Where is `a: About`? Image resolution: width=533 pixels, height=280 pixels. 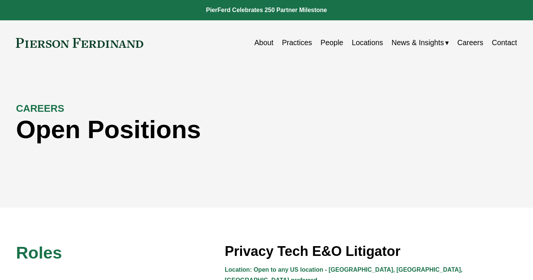 a: About is located at coordinates (264, 43).